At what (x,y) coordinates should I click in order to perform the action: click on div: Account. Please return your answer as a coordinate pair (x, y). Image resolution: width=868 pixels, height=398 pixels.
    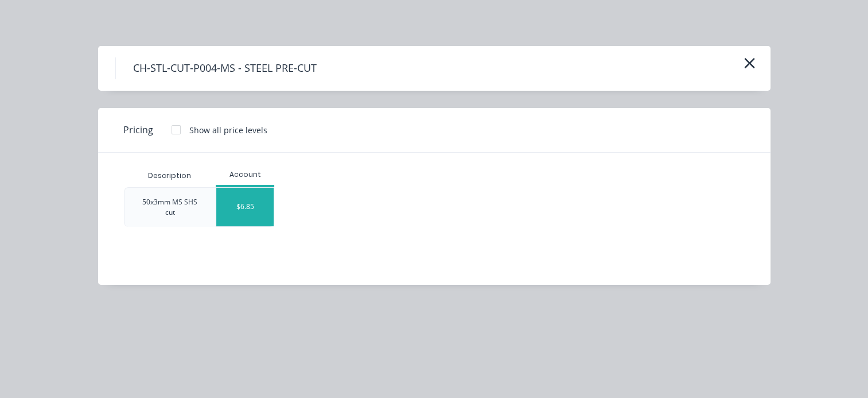
    Looking at the image, I should click on (245, 175).